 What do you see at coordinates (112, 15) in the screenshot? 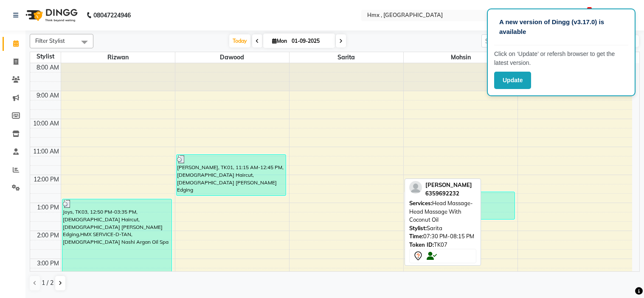
I see `b: 08047224946` at bounding box center [112, 15].